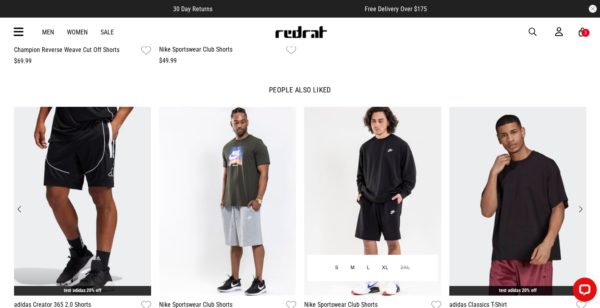  What do you see at coordinates (83, 61) in the screenshot?
I see `div: $69.99` at bounding box center [83, 61].